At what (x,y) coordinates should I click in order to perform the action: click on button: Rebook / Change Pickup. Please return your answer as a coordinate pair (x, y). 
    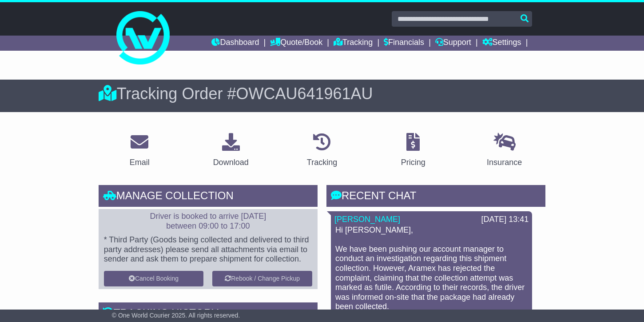
    Looking at the image, I should click on (262, 278).